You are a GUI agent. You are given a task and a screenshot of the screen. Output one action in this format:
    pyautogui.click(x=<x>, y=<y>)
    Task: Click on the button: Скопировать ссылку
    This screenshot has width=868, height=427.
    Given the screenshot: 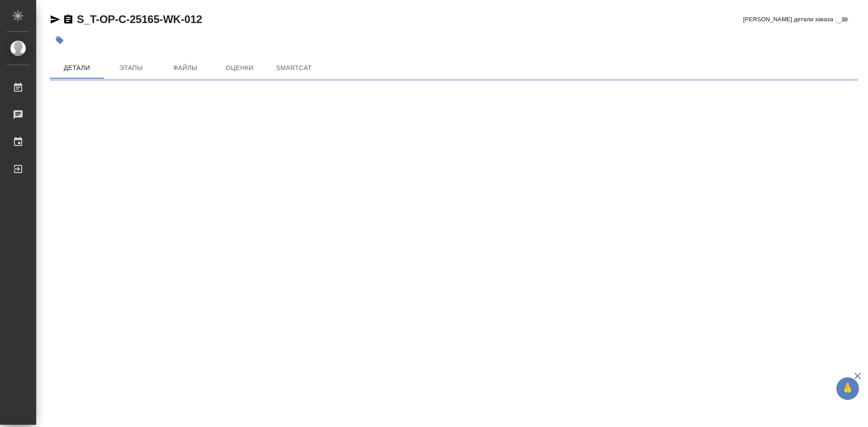 What is the action you would take?
    pyautogui.click(x=69, y=20)
    